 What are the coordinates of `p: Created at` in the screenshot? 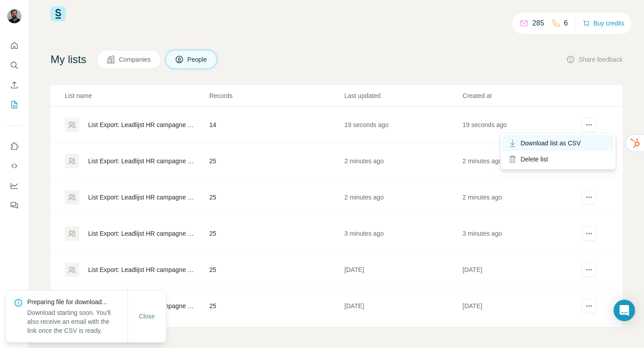 It's located at (521, 95).